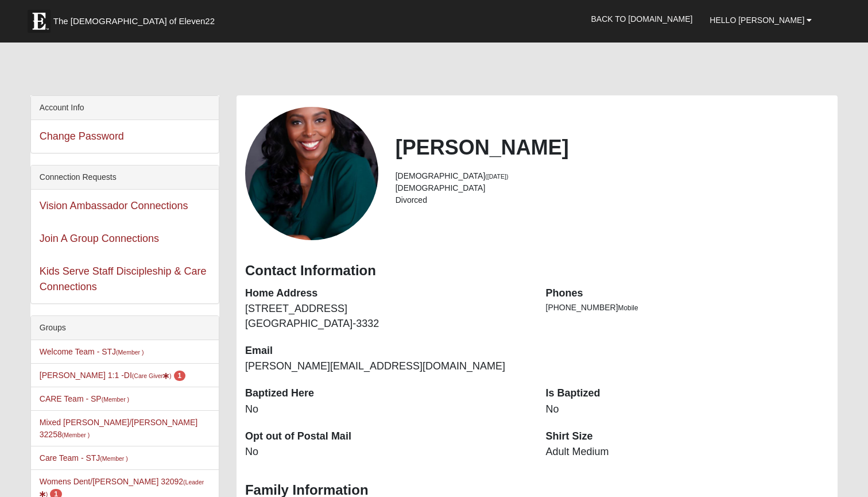  Describe the element at coordinates (81, 136) in the screenshot. I see `a: Change Password` at that location.